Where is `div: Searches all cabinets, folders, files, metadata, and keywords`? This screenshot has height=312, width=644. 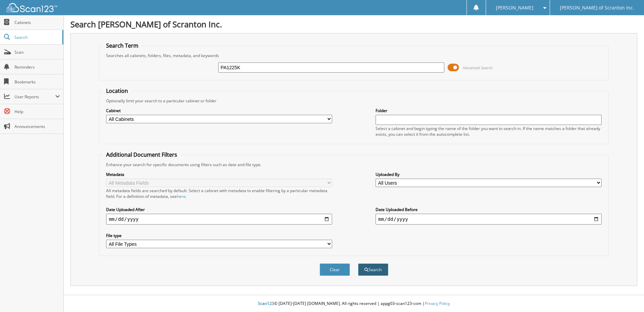 div: Searches all cabinets, folders, files, metadata, and keywords is located at coordinates (354, 55).